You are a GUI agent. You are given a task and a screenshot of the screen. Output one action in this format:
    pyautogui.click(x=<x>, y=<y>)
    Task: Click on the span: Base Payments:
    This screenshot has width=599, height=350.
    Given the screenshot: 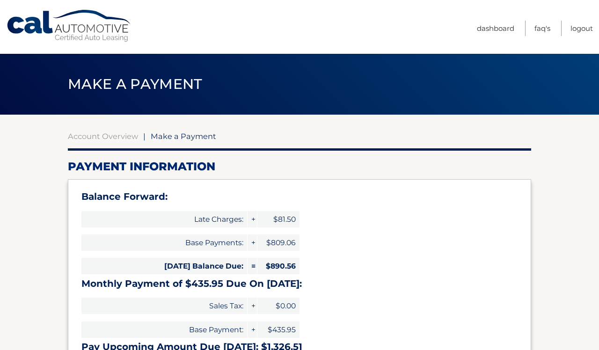 What is the action you would take?
    pyautogui.click(x=164, y=243)
    